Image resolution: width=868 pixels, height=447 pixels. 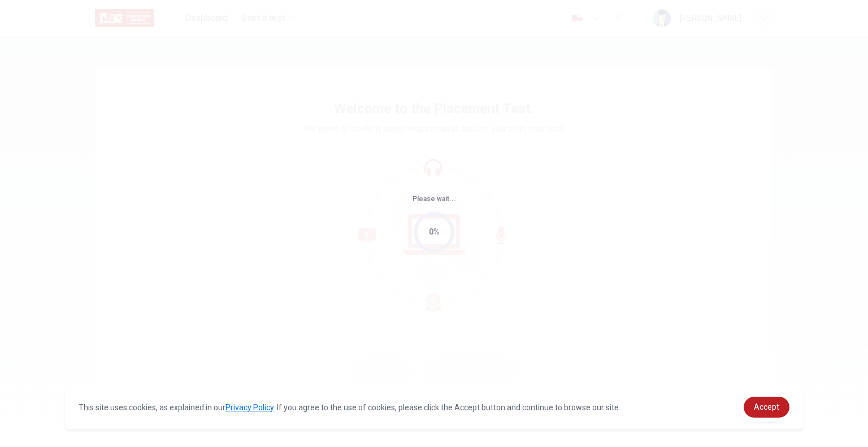 I want to click on span: Please wait..., so click(x=434, y=199).